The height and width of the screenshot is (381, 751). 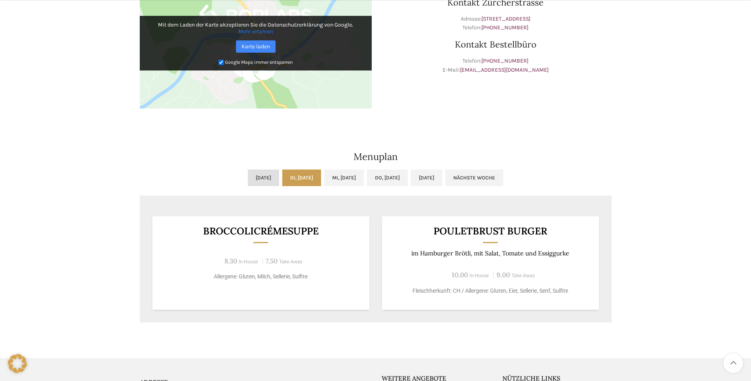 I want to click on p: Adresse: Telefon:, so click(x=495, y=23).